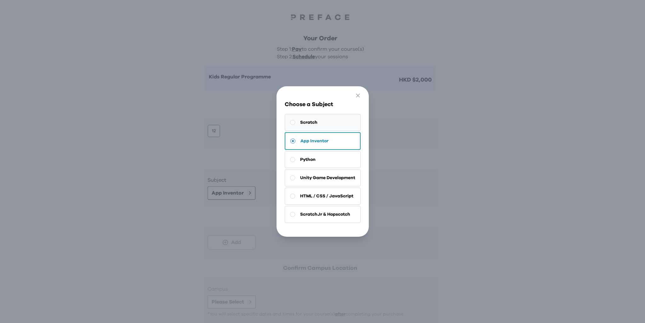  What do you see at coordinates (325, 215) in the screenshot?
I see `span: ScratchJr & Hopscotch` at bounding box center [325, 215].